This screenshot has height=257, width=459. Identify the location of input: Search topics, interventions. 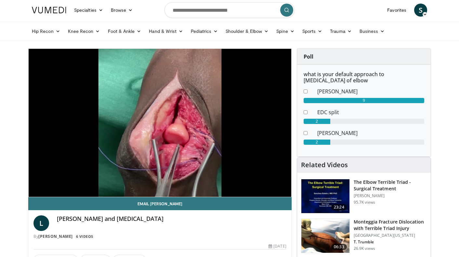
(229, 10).